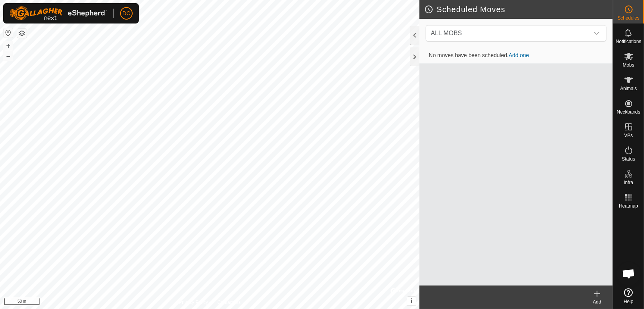 This screenshot has width=644, height=309. Describe the element at coordinates (518, 9) in the screenshot. I see `h2: Scheduled Moves` at that location.